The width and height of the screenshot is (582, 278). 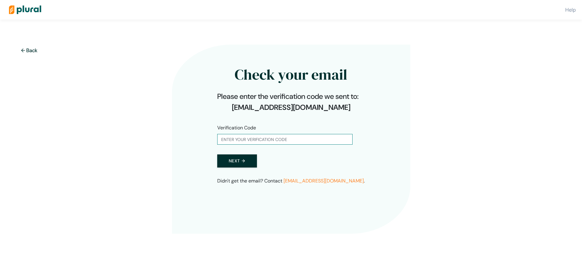 I want to click on button: ← Back, so click(x=29, y=51).